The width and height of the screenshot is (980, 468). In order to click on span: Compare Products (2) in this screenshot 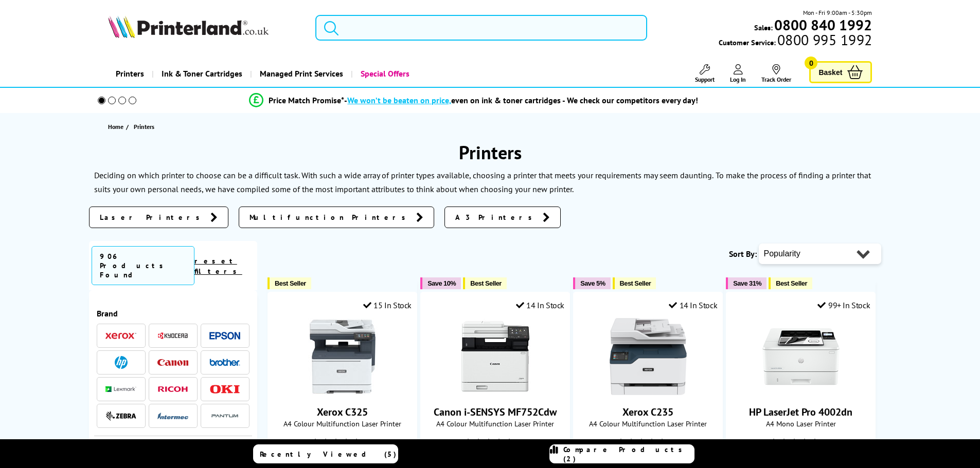, I will do `click(629, 454)`.